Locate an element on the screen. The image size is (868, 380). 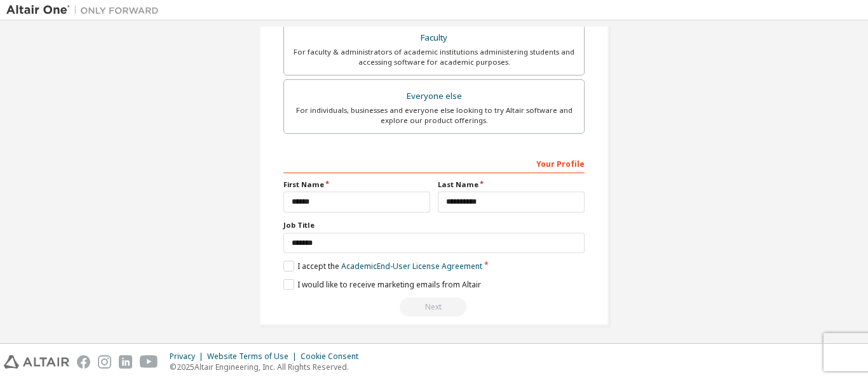
a: Academic End-User License Agreement is located at coordinates (411, 266).